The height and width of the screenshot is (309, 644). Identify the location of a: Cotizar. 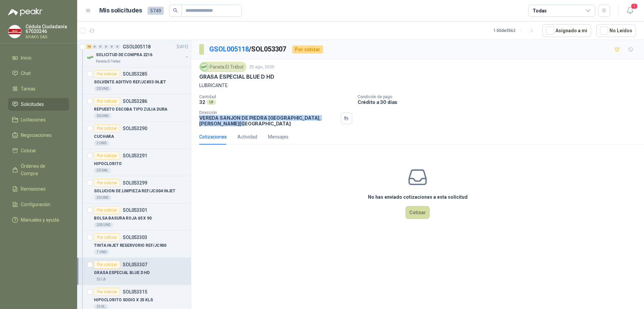
(39, 151).